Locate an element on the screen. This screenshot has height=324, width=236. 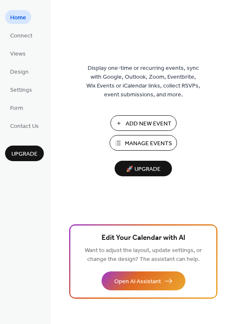
button: Manage Events is located at coordinates (143, 143).